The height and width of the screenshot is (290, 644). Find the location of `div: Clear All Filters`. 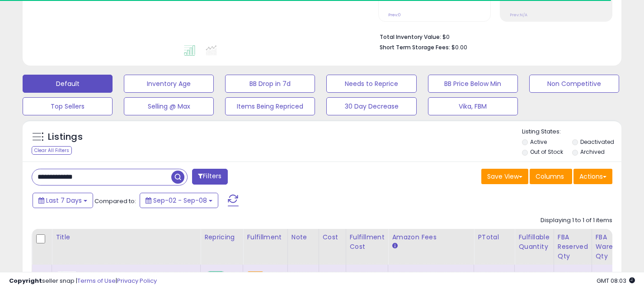

div: Clear All Filters is located at coordinates (52, 150).